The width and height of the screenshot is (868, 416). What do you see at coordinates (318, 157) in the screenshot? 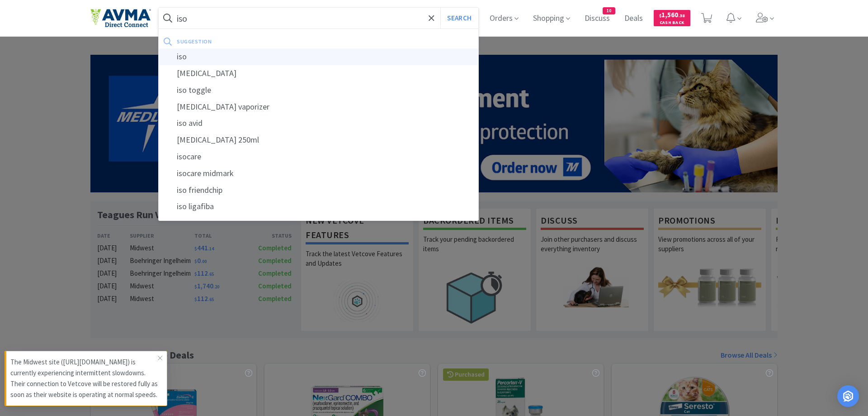
I see `div: isocare` at bounding box center [318, 157].